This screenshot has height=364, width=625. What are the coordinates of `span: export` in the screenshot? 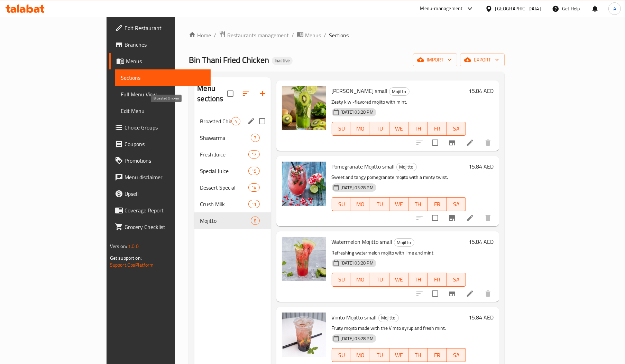 It's located at (482, 60).